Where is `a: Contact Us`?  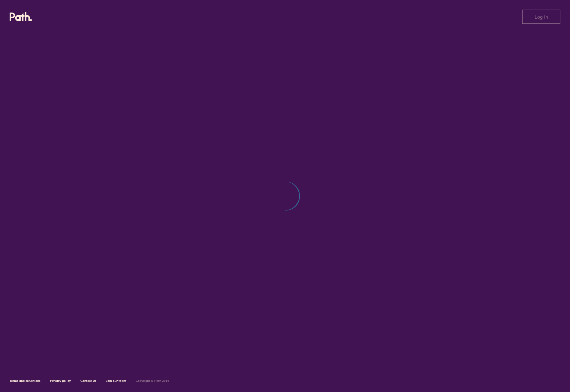 a: Contact Us is located at coordinates (88, 381).